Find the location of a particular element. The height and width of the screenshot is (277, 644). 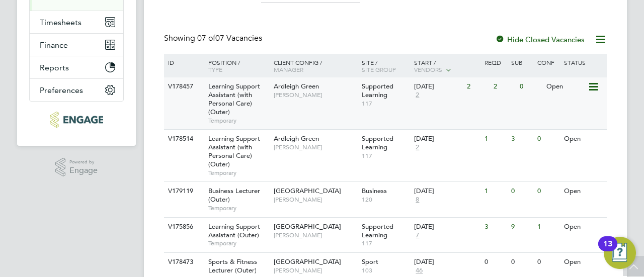

div: ID is located at coordinates (183, 62).